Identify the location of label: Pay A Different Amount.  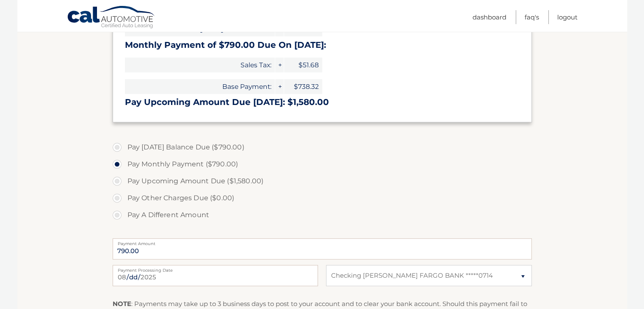
(322, 215).